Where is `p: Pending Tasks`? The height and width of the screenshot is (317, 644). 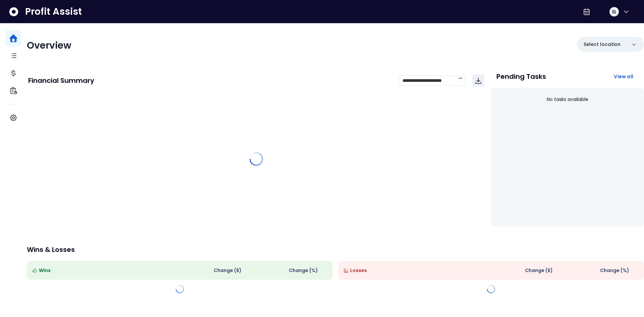 p: Pending Tasks is located at coordinates (522, 76).